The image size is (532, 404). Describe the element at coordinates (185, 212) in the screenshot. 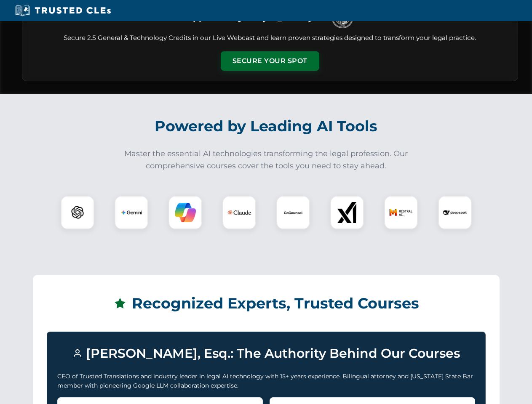

I see `div: Copilot` at that location.